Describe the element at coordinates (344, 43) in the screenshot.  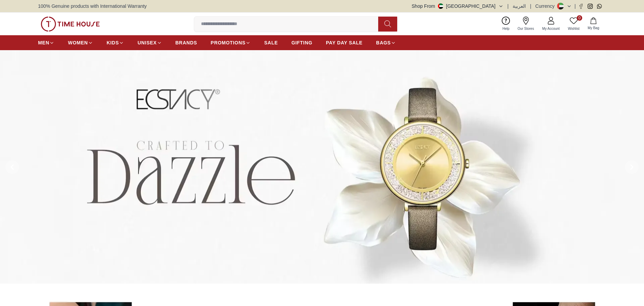
I see `span: PAY DAY SALE` at that location.